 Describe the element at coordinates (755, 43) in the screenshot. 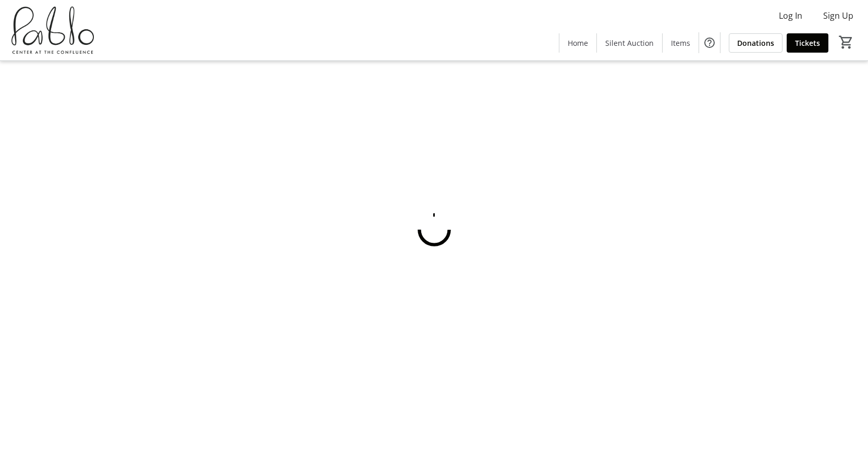

I see `a: Donations` at that location.